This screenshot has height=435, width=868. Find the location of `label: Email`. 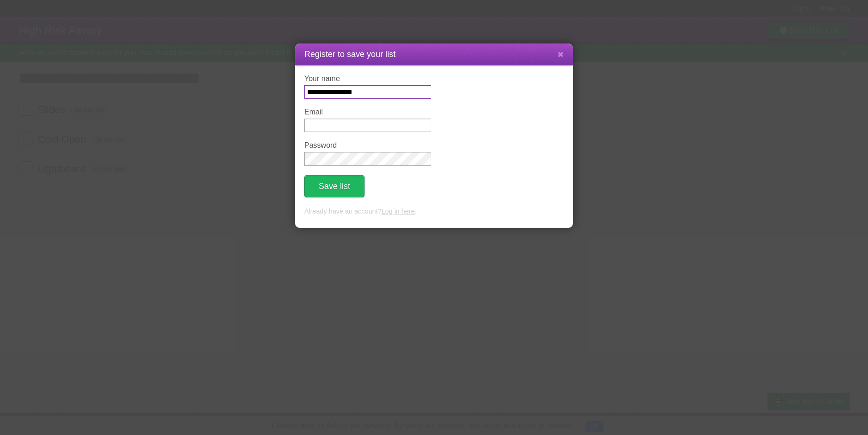

label: Email is located at coordinates (368, 112).